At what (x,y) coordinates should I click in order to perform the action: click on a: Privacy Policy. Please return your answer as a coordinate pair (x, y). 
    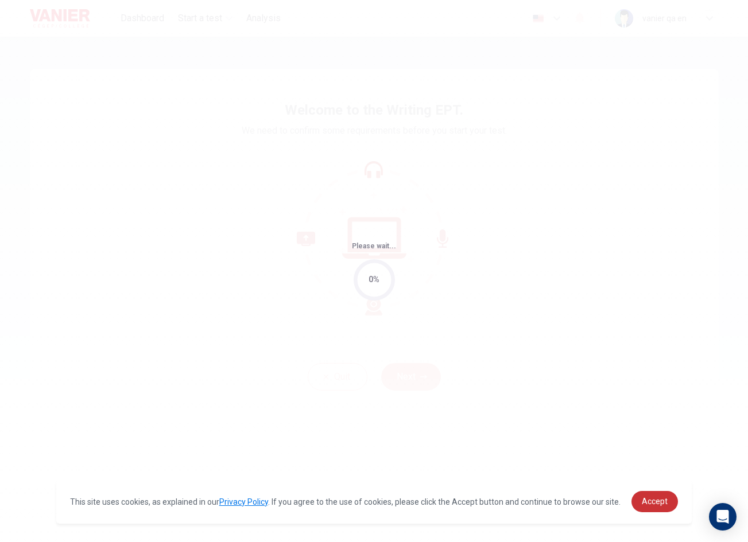
    Looking at the image, I should click on (243, 502).